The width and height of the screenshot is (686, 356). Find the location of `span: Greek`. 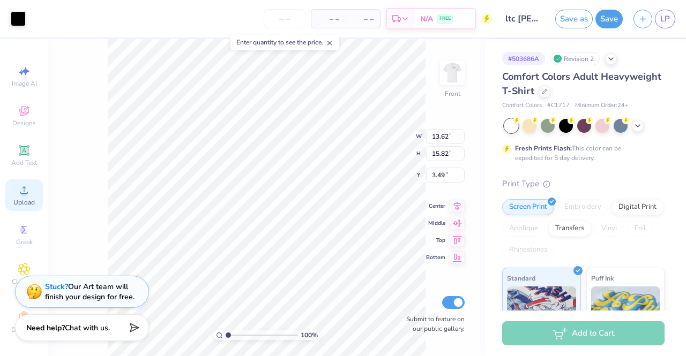

span: Greek is located at coordinates (24, 242).